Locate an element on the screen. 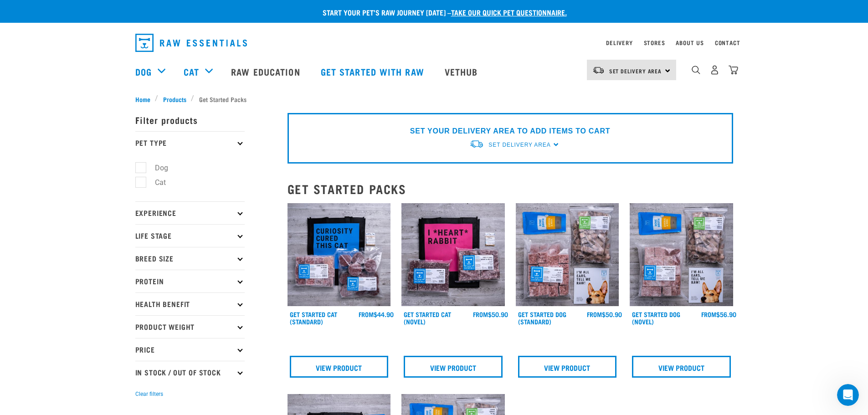 The image size is (868, 415). img: Assortment Of Raw Essential Products For Cats Including, Pink And Black Tote Bag With "I *Heart* ... is located at coordinates (453, 254).